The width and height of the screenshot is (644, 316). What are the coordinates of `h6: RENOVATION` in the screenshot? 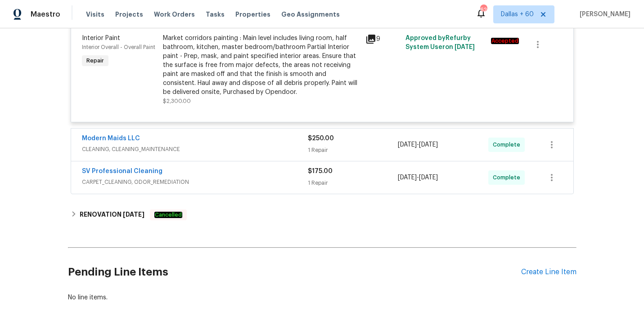 It's located at (112, 215).